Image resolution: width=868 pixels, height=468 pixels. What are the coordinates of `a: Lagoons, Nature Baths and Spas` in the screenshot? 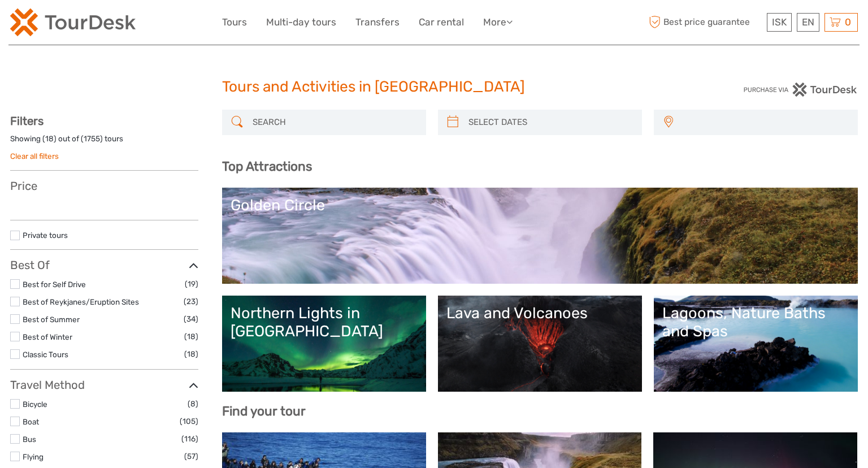 It's located at (756, 344).